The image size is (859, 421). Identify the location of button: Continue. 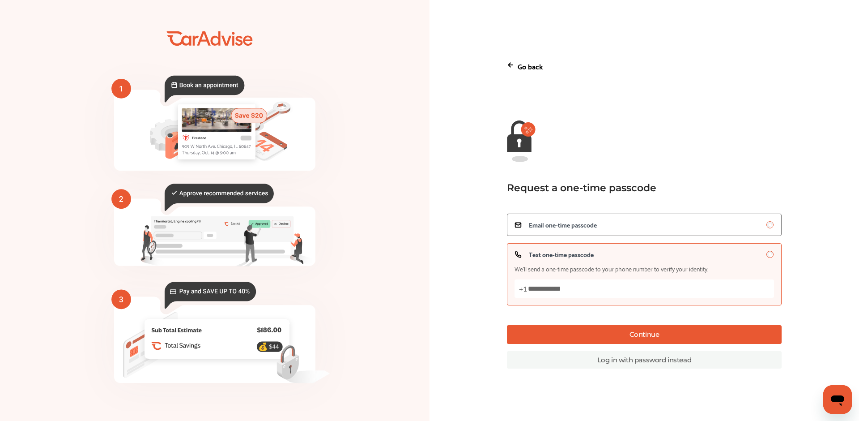
(644, 334).